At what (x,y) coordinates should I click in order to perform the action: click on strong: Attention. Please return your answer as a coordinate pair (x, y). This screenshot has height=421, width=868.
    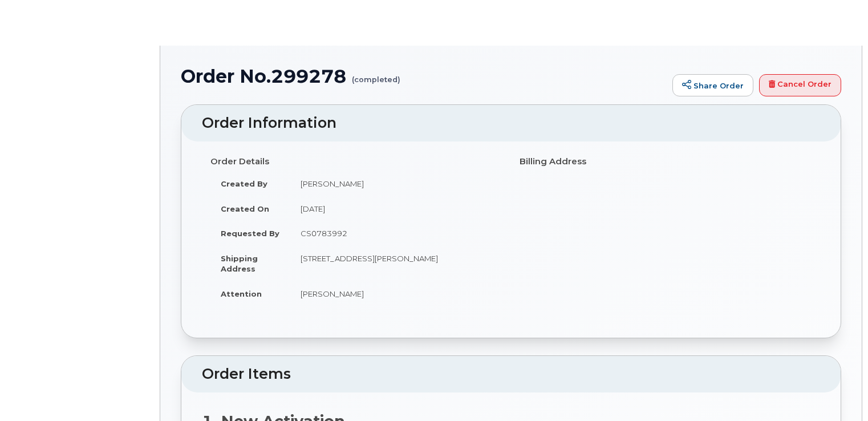
    Looking at the image, I should click on (241, 294).